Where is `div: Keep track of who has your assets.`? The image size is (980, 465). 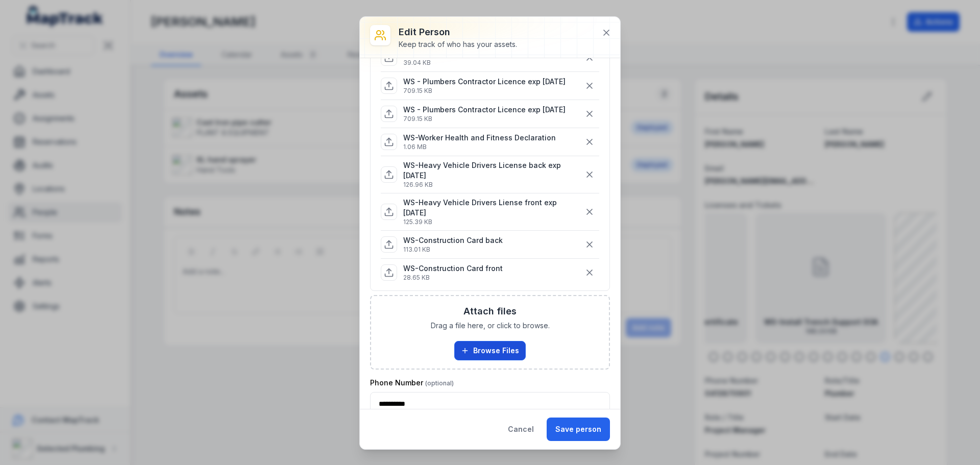 div: Keep track of who has your assets. is located at coordinates (458, 44).